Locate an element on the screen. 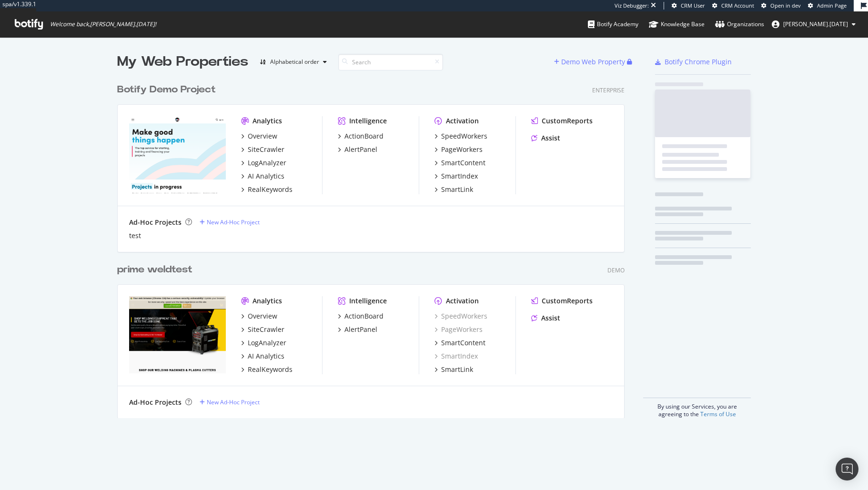 This screenshot has width=868, height=490. div: Demo Web Property is located at coordinates (594, 62).